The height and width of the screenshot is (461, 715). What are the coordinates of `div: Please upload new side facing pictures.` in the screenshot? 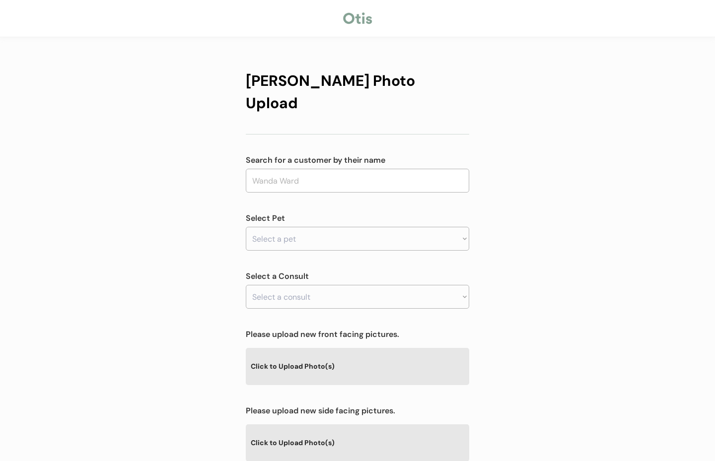 It's located at (358, 411).